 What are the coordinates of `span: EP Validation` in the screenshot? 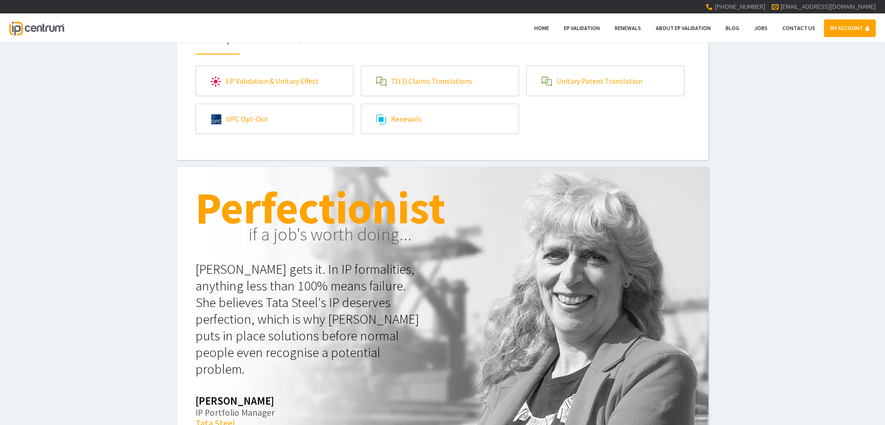 It's located at (582, 28).